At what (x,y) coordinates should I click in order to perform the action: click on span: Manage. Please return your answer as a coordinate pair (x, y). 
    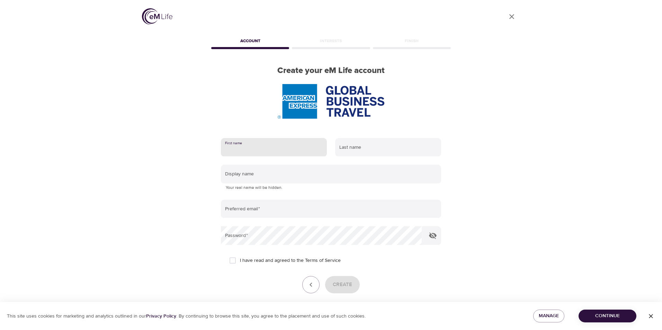
    Looking at the image, I should click on (549, 316).